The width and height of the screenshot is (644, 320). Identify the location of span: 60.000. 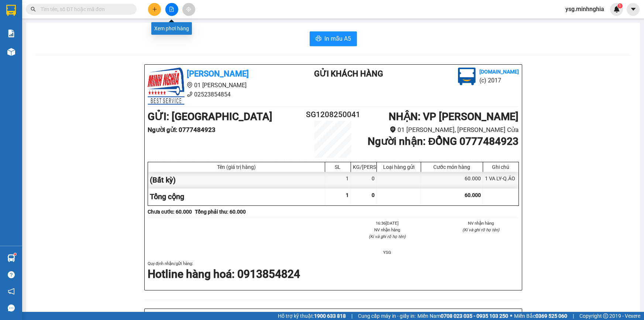
(473, 195).